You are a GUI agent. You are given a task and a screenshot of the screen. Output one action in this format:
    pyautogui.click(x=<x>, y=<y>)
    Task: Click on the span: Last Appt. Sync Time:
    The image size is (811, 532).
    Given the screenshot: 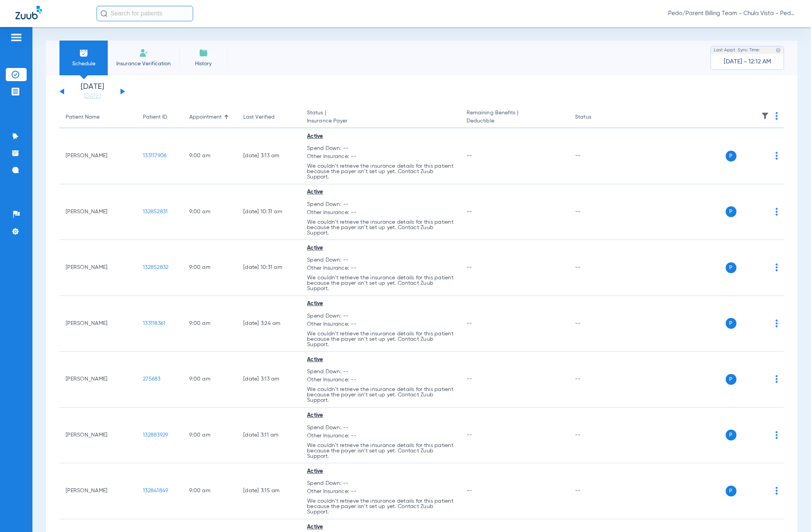 What is the action you would take?
    pyautogui.click(x=737, y=50)
    